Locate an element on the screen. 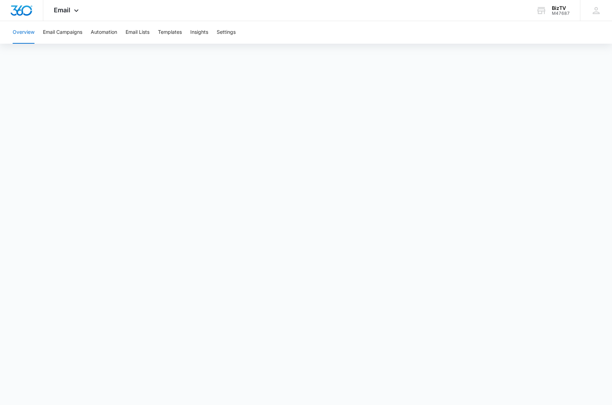 The height and width of the screenshot is (405, 612). button: Automation is located at coordinates (104, 32).